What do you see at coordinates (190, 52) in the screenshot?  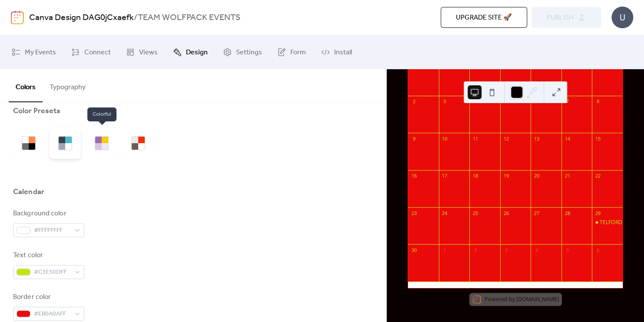 I see `a: Design` at bounding box center [190, 52].